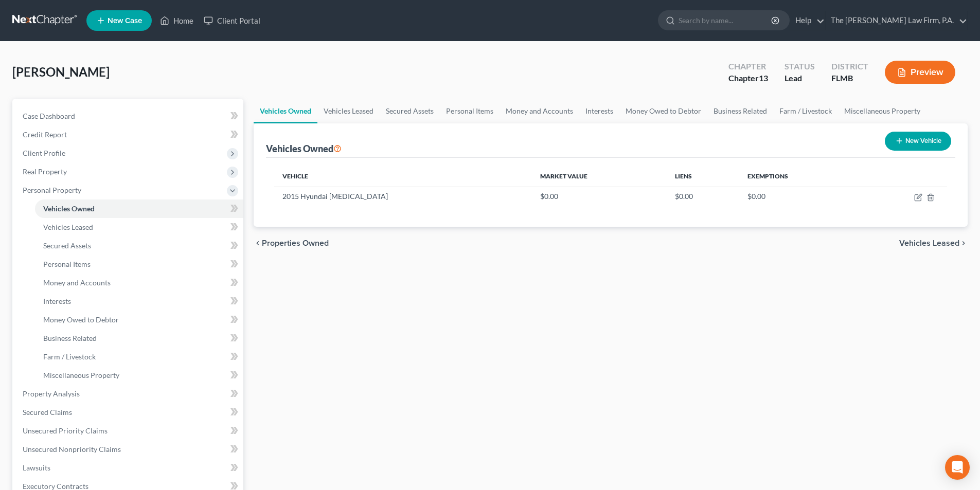 The image size is (980, 490). Describe the element at coordinates (129, 394) in the screenshot. I see `a: Property Analysis` at that location.